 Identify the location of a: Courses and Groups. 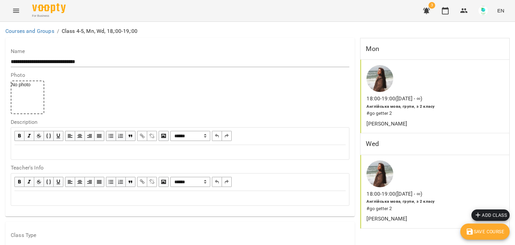
(30, 31).